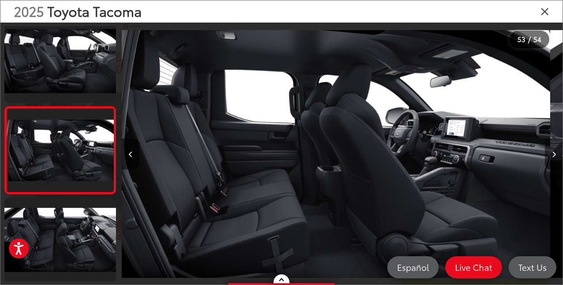 Image resolution: width=563 pixels, height=285 pixels. Describe the element at coordinates (474, 267) in the screenshot. I see `a: Live Chat` at that location.